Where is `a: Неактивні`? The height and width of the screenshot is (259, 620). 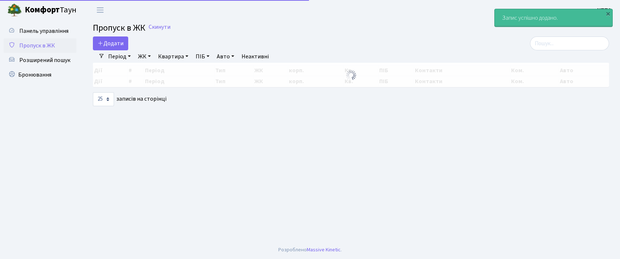 a: Неактивні is located at coordinates (255, 56).